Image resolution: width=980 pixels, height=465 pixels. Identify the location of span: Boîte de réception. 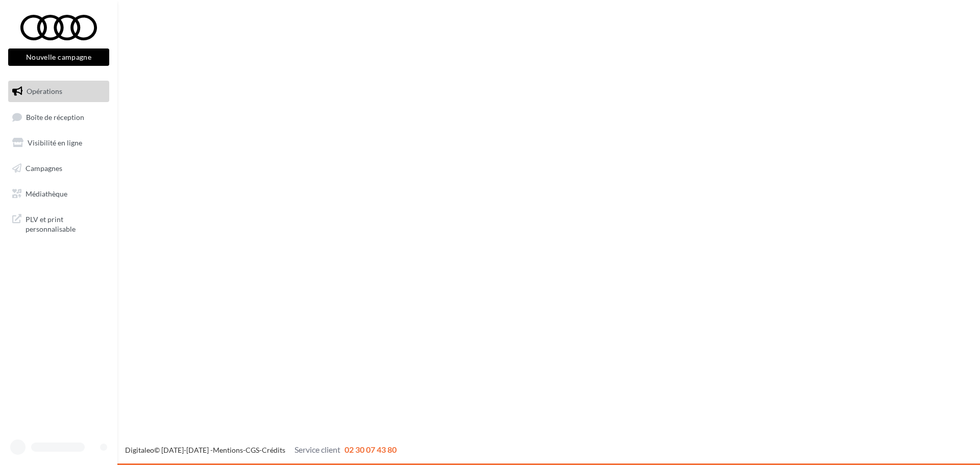
(55, 117).